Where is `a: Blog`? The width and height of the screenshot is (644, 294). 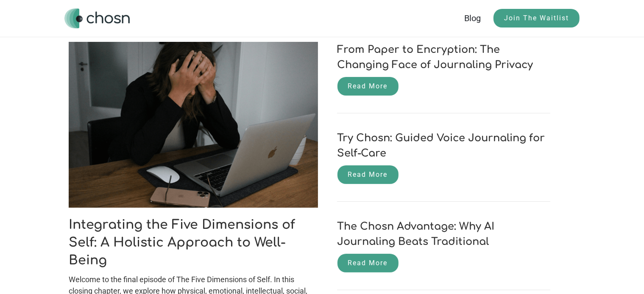 a: Blog is located at coordinates (479, 18).